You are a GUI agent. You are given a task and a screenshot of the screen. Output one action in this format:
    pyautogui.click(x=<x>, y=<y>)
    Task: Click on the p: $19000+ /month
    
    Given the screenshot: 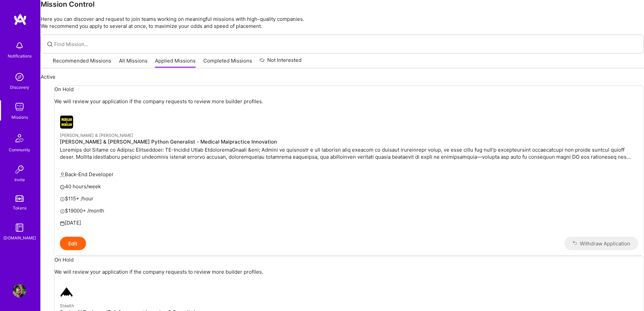 What is the action you would take?
    pyautogui.click(x=349, y=210)
    